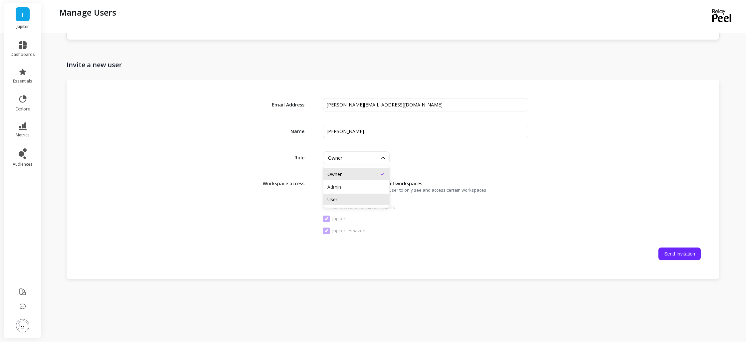 Image resolution: width=746 pixels, height=342 pixels. Describe the element at coordinates (23, 27) in the screenshot. I see `p: Jupiter` at that location.